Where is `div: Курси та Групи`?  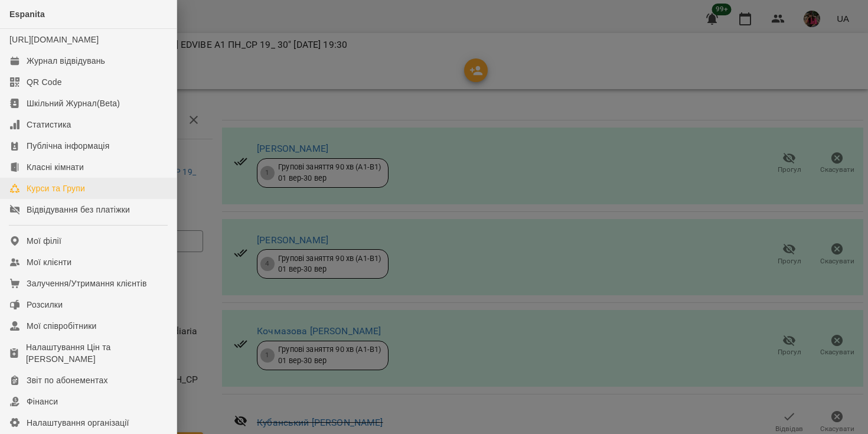 div: Курси та Групи is located at coordinates (56, 189).